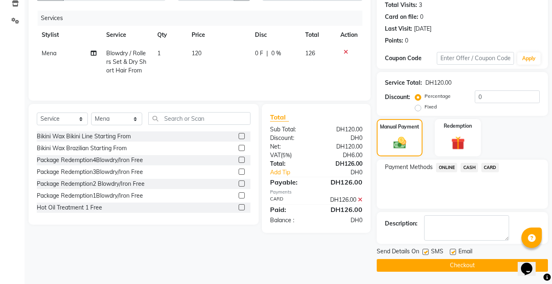 The height and width of the screenshot is (284, 552). What do you see at coordinates (90, 195) in the screenshot?
I see `div: Package Redemption1Blowdry/Iron Free` at bounding box center [90, 195].